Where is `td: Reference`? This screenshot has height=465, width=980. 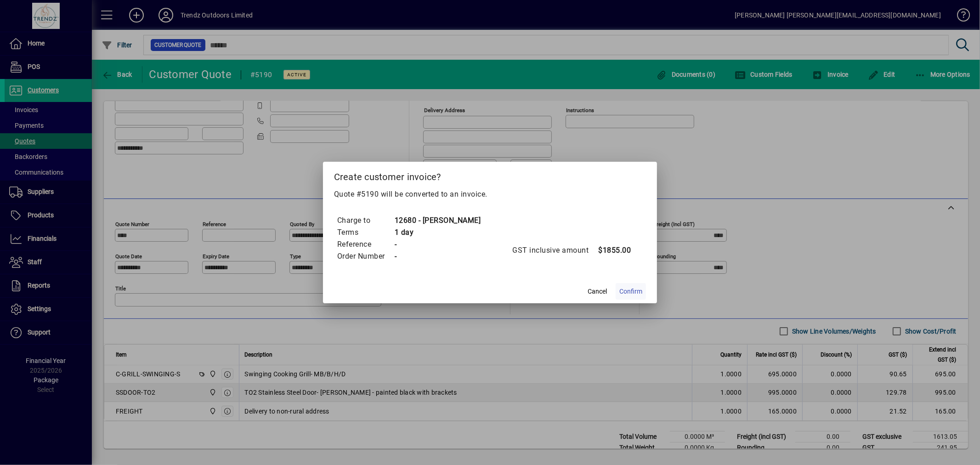
td: Reference is located at coordinates (365, 245).